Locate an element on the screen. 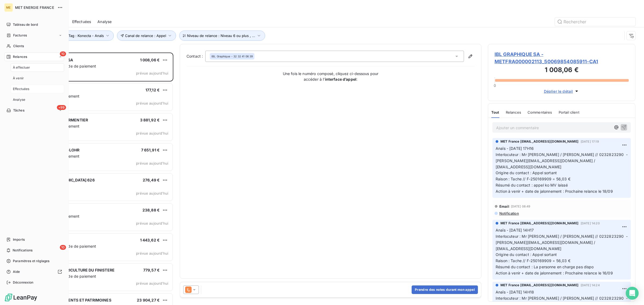  span: Tout is located at coordinates (495, 112).